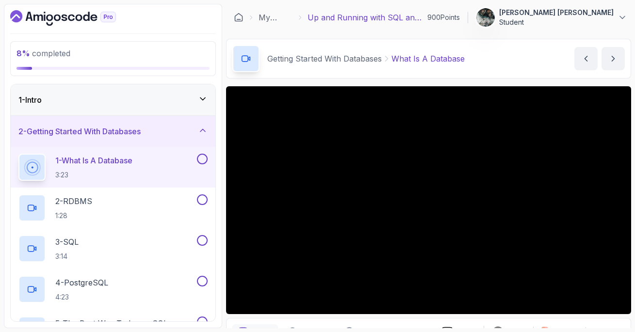  I want to click on button: 3-SQL3:14, so click(113, 249).